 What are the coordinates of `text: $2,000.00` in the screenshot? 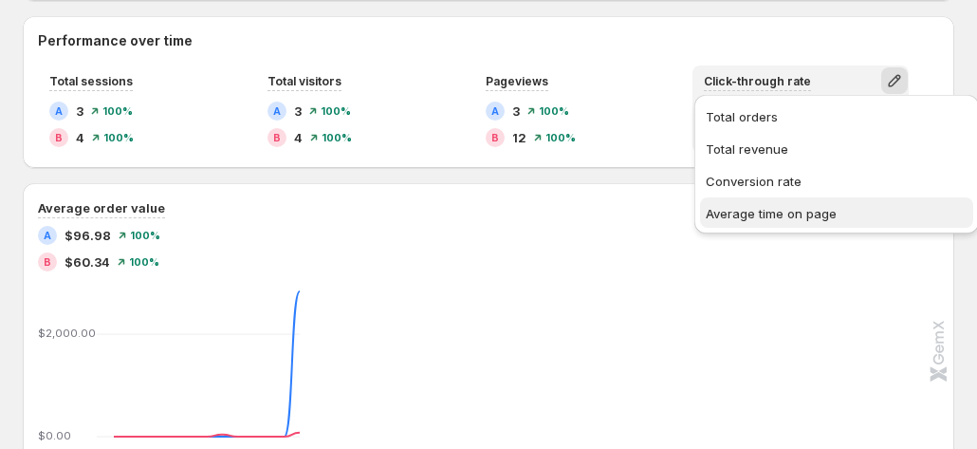 It's located at (66, 333).